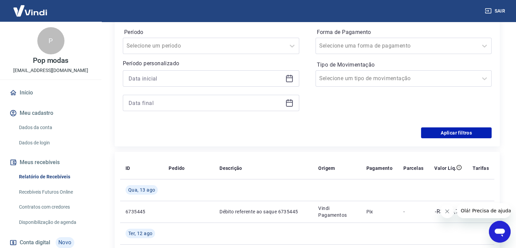 This screenshot has width=516, height=248. Describe the element at coordinates (55, 207) in the screenshot. I see `a: Contratos com credores` at that location.